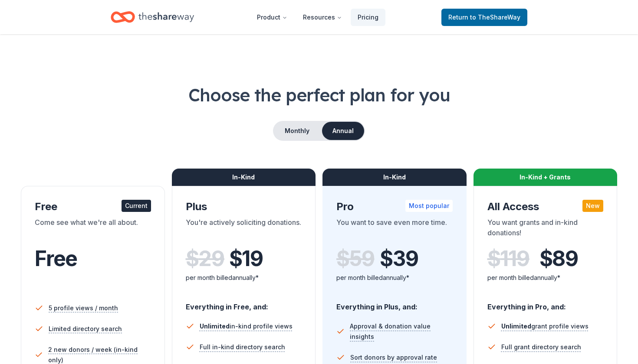 This screenshot has width=638, height=364. What do you see at coordinates (545, 229) in the screenshot?
I see `div: You want grants and in-kind donations!` at bounding box center [545, 229].